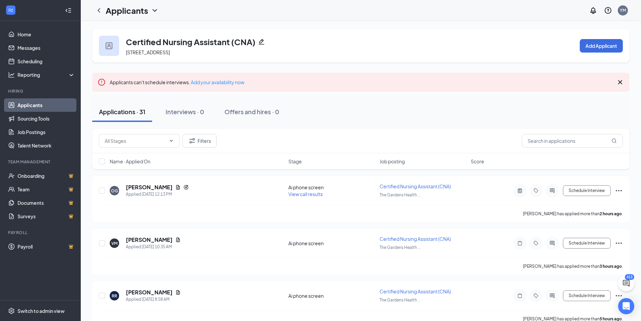  What do you see at coordinates (46, 34) in the screenshot?
I see `a: Home` at bounding box center [46, 34].